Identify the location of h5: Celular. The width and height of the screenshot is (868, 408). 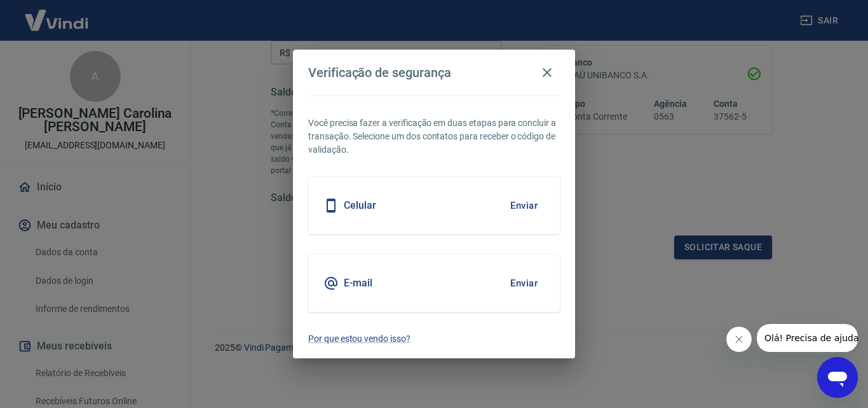
(360, 206).